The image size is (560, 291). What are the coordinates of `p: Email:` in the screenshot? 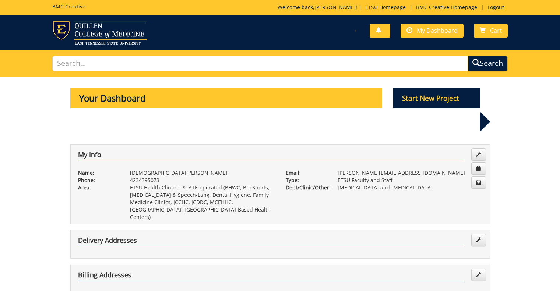 It's located at (306, 173).